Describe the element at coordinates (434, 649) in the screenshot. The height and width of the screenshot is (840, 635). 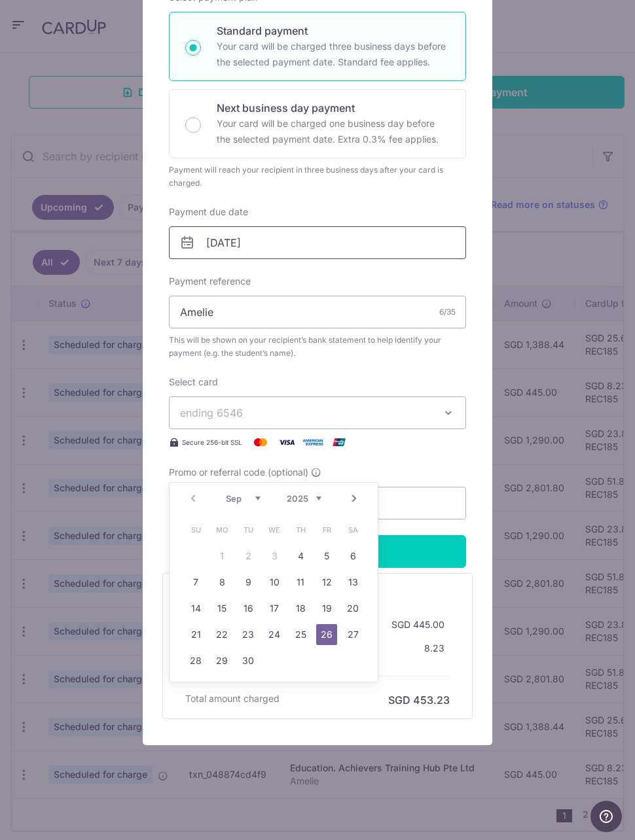
I see `div: 8.23` at that location.